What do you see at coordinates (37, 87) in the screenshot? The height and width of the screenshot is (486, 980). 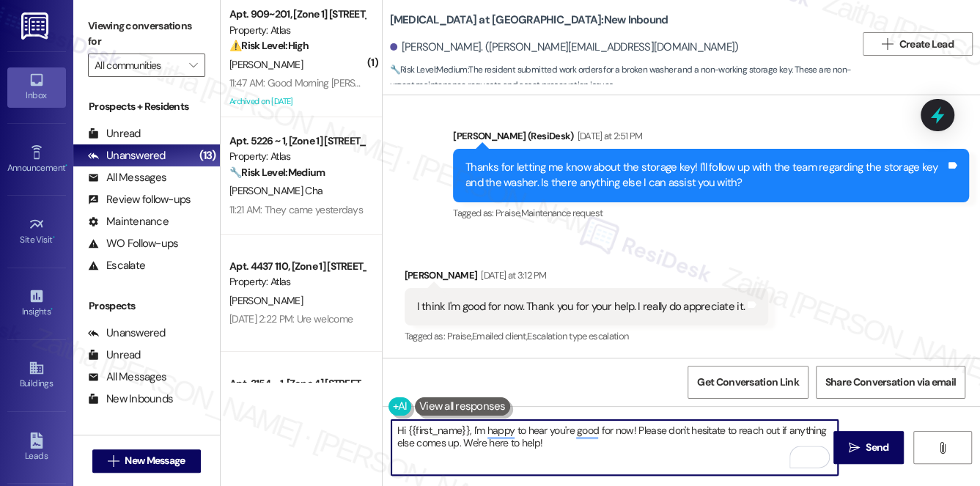 I see `a: Inbox` at bounding box center [37, 87].